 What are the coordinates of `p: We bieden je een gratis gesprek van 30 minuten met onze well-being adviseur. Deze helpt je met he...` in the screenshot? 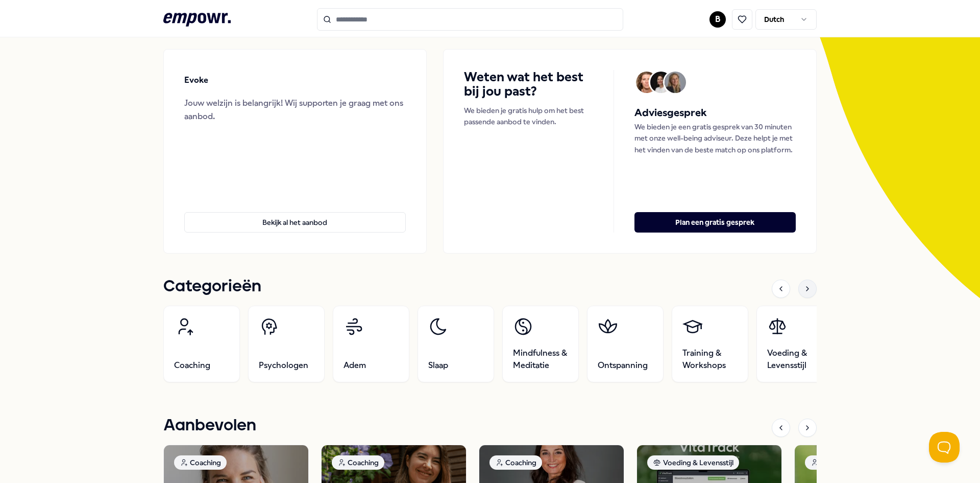 It's located at (715, 138).